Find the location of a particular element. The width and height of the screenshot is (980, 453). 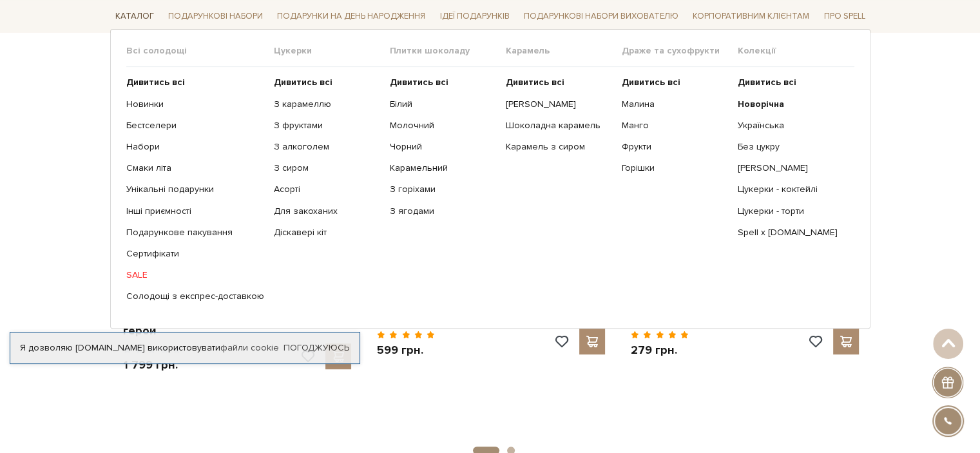

b: Новорічна is located at coordinates (761, 103).